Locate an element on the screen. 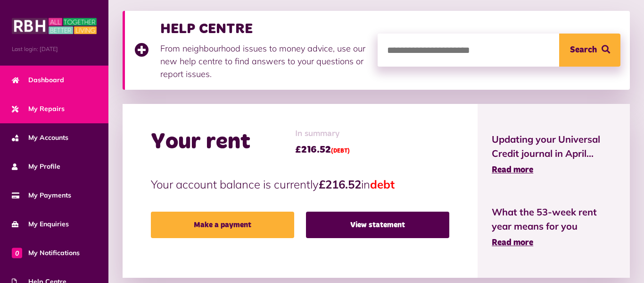 The width and height of the screenshot is (644, 283). h2: Your rent is located at coordinates (200, 142).